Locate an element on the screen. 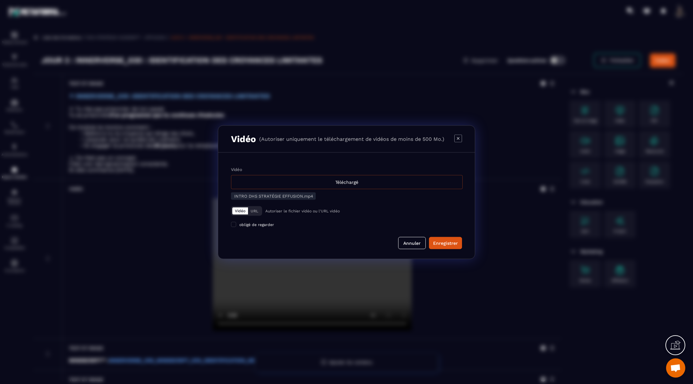  span: obligé de regarder is located at coordinates (257, 225).